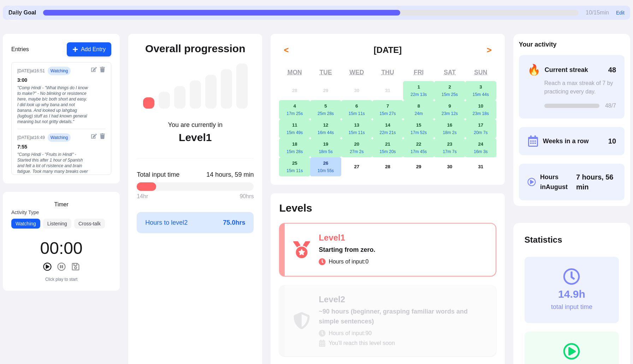 Image resolution: width=633 pixels, height=364 pixels. Describe the element at coordinates (419, 129) in the screenshot. I see `button: August 15, 202517m 52s` at that location.